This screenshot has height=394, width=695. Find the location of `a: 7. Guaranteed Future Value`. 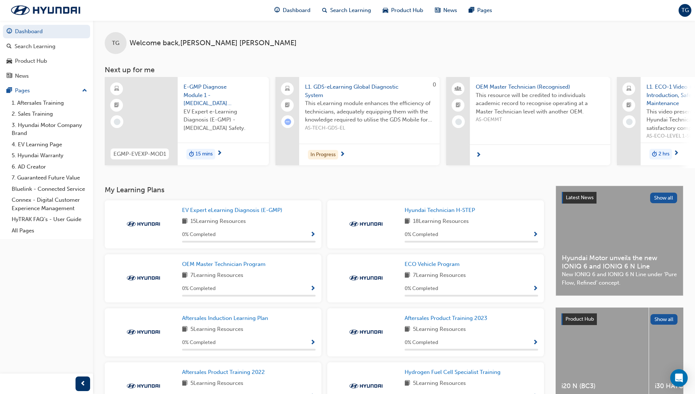

a: 7. Guaranteed Future Value is located at coordinates (49, 178).